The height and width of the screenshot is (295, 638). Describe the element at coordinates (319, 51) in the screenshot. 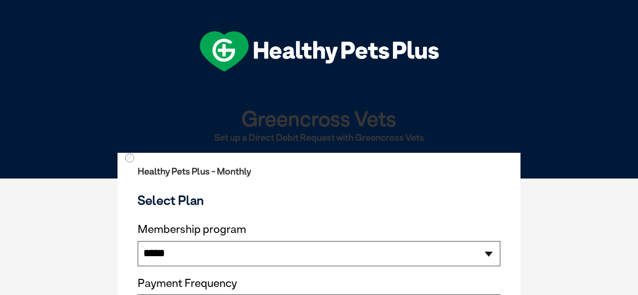

I see `img: hpp-logo-landscape-green-white.png` at that location.